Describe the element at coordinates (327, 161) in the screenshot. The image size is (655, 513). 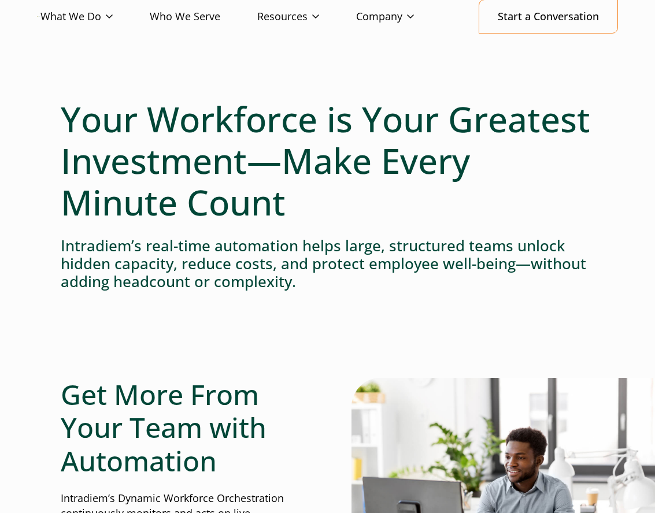
I see `h1: Your Workforce is Your Greatest Investment—Make Every Minute Count` at that location.